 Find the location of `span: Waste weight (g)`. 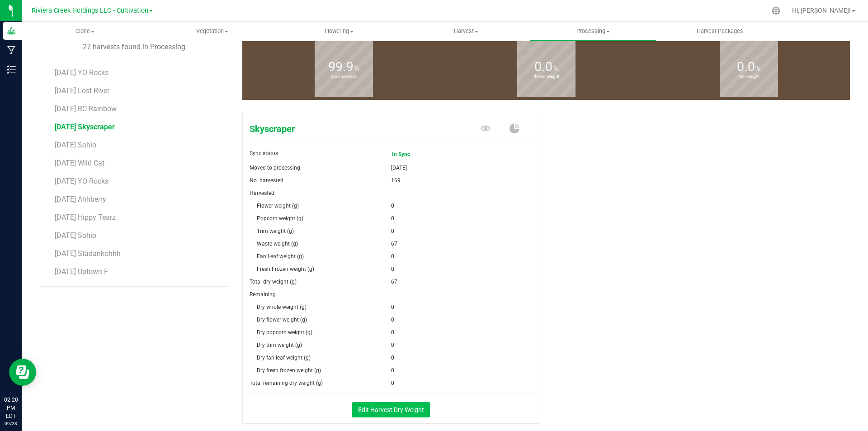

span: Waste weight (g) is located at coordinates (277, 244).